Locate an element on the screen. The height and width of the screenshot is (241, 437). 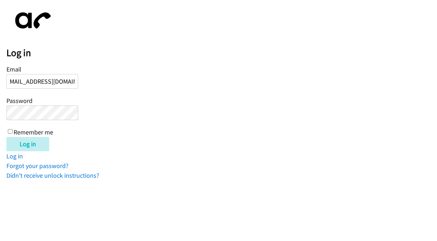
a: Forgot your password? is located at coordinates (38, 165).